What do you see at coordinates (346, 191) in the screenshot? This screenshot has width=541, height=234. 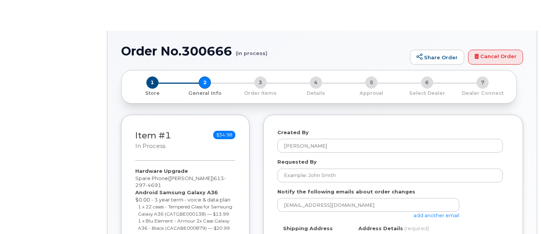 I see `label: Notify the following emails about order changes` at bounding box center [346, 191].